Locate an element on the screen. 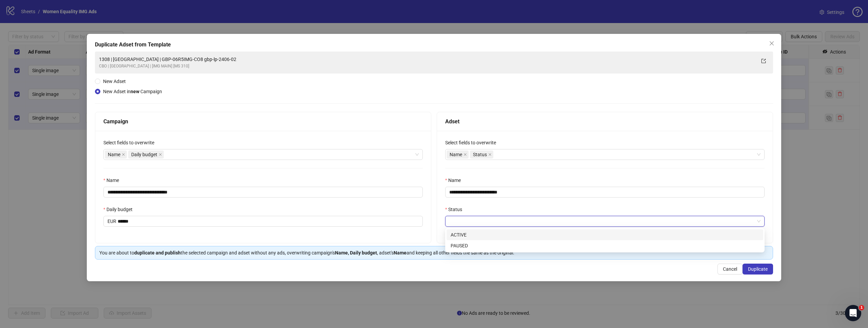 This screenshot has width=868, height=328. div: Duplicate Adset from Template is located at coordinates (434, 45).